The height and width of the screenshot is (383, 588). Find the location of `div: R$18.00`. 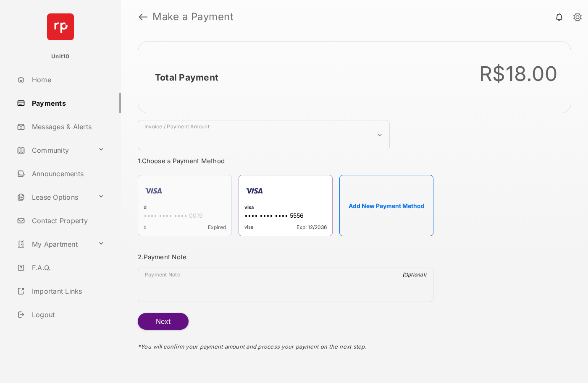

div: R$18.00 is located at coordinates (518, 74).